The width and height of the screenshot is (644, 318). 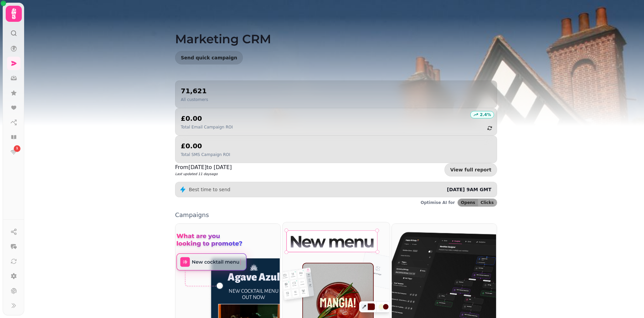 What do you see at coordinates (490, 128) in the screenshot?
I see `button: refresh` at bounding box center [490, 128].